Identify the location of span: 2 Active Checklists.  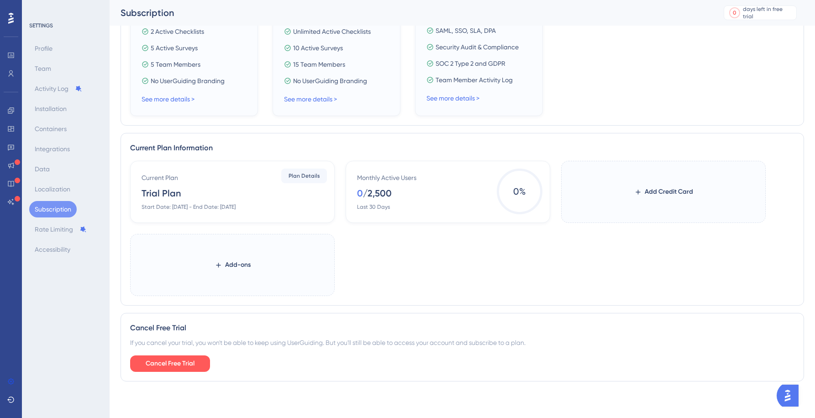
(177, 32).